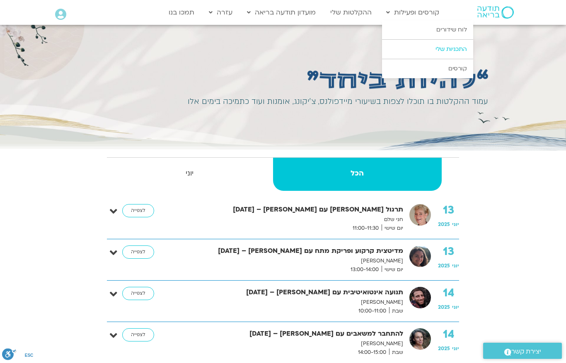  What do you see at coordinates (357, 174) in the screenshot?
I see `a: הכל` at bounding box center [357, 174].